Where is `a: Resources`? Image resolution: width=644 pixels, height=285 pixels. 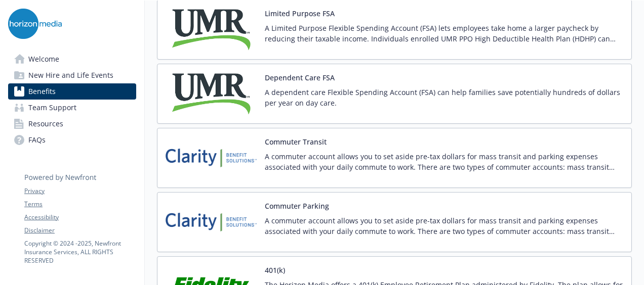 a: Resources is located at coordinates (72, 124).